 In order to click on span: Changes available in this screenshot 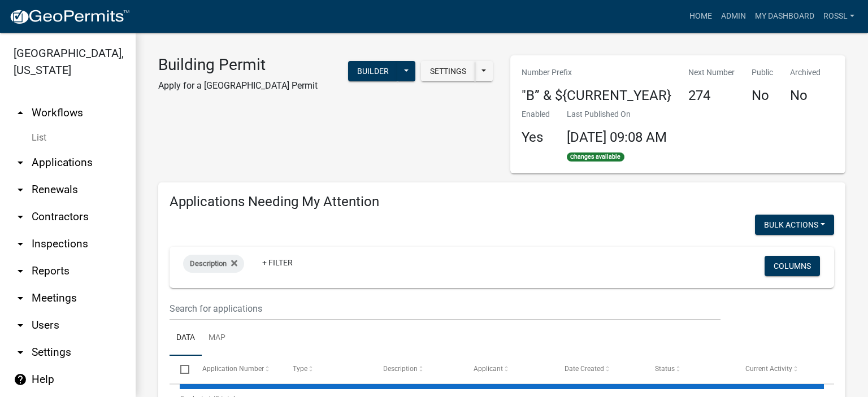, I will do `click(596, 157)`.